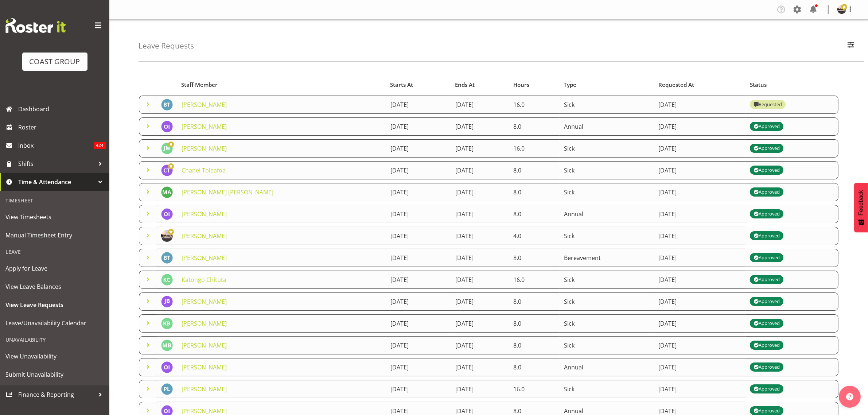 The width and height of the screenshot is (868, 415). Describe the element at coordinates (535, 235) in the screenshot. I see `td: 4.0` at that location.